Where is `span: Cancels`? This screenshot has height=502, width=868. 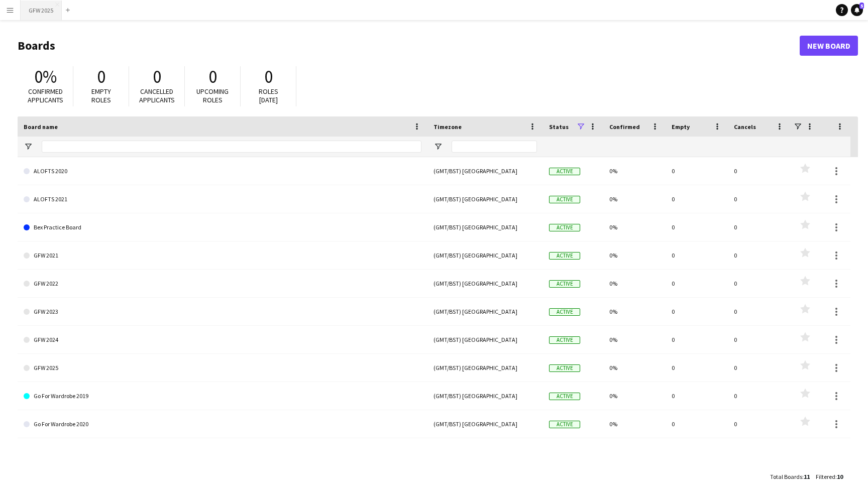
span: Cancels is located at coordinates (745, 127).